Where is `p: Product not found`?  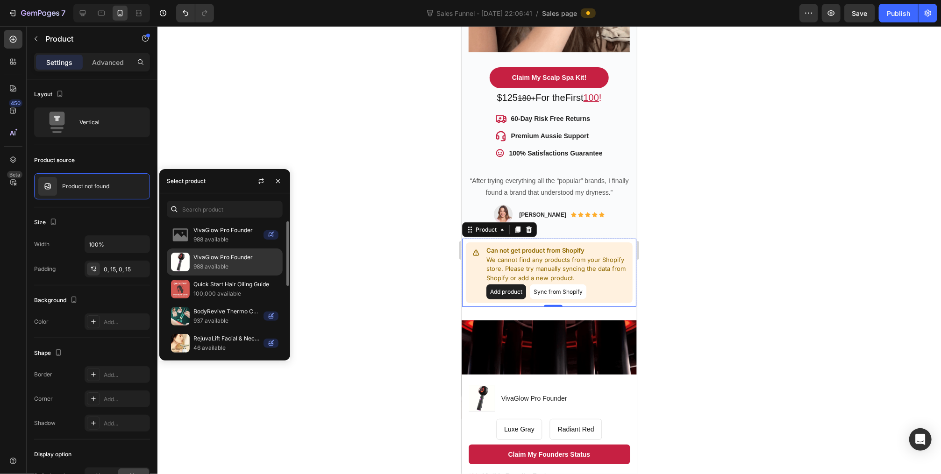 p: Product not found is located at coordinates (85, 186).